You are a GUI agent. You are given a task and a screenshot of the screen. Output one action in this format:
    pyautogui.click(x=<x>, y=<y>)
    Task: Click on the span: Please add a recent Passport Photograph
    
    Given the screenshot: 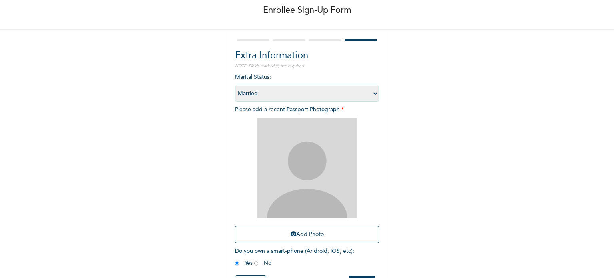 What is the action you would take?
    pyautogui.click(x=307, y=177)
    